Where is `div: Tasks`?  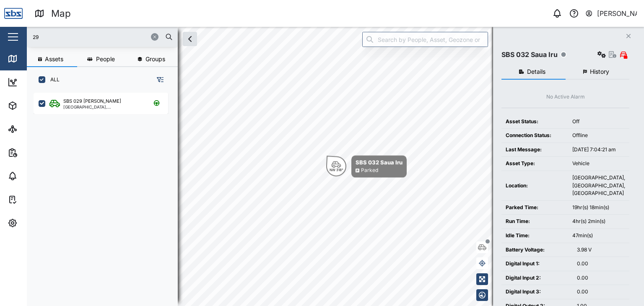 div: Tasks is located at coordinates (33, 200).